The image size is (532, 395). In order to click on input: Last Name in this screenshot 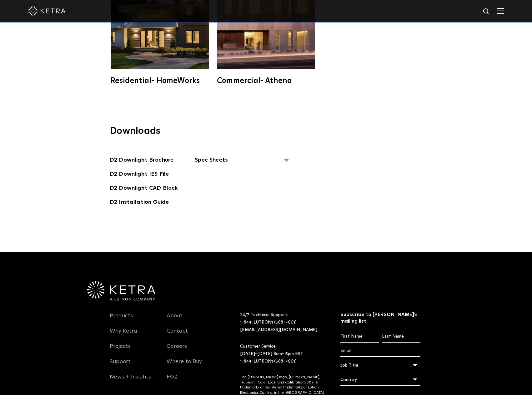, I will do `click(401, 336)`.